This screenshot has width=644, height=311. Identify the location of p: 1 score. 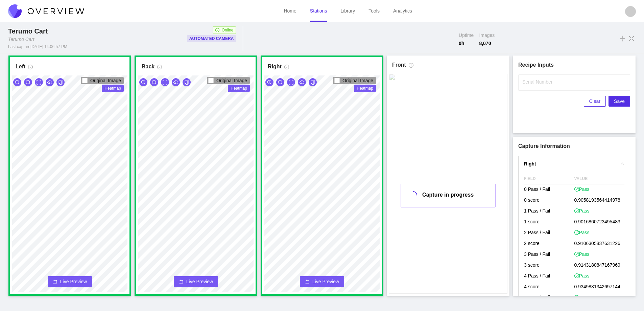
(549, 222).